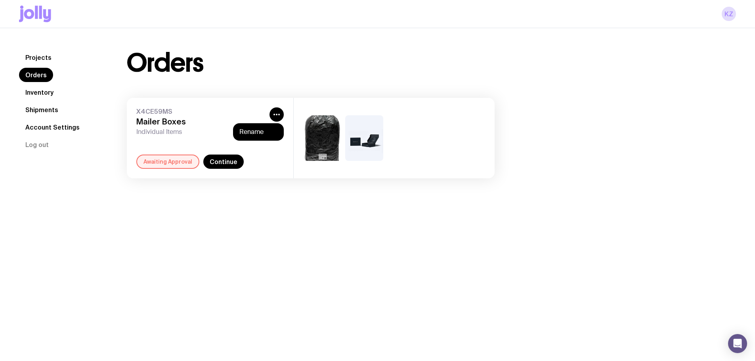 This screenshot has width=755, height=361. Describe the element at coordinates (737, 343) in the screenshot. I see `div: Open Intercom Messenger` at that location.